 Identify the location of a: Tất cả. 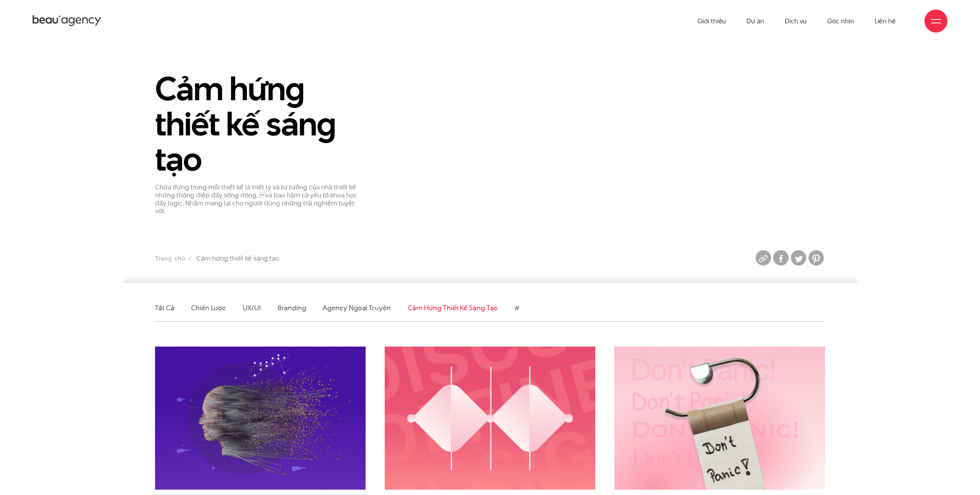
(165, 308).